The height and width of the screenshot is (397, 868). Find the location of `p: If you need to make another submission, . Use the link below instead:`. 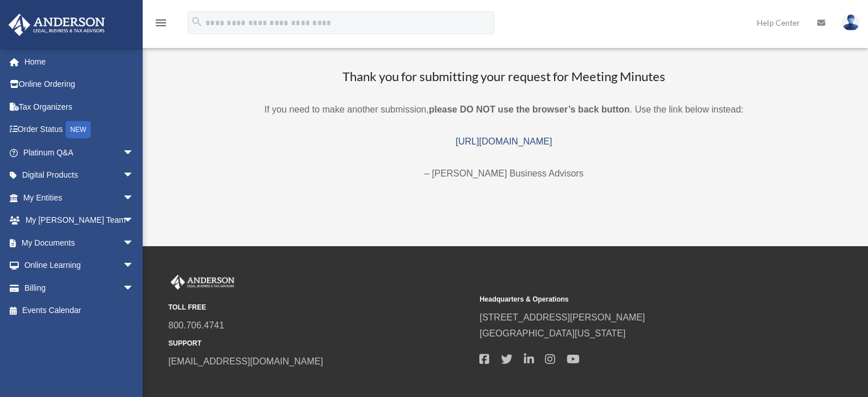

p: If you need to make another submission, . Use the link below instead: is located at coordinates (504, 109).